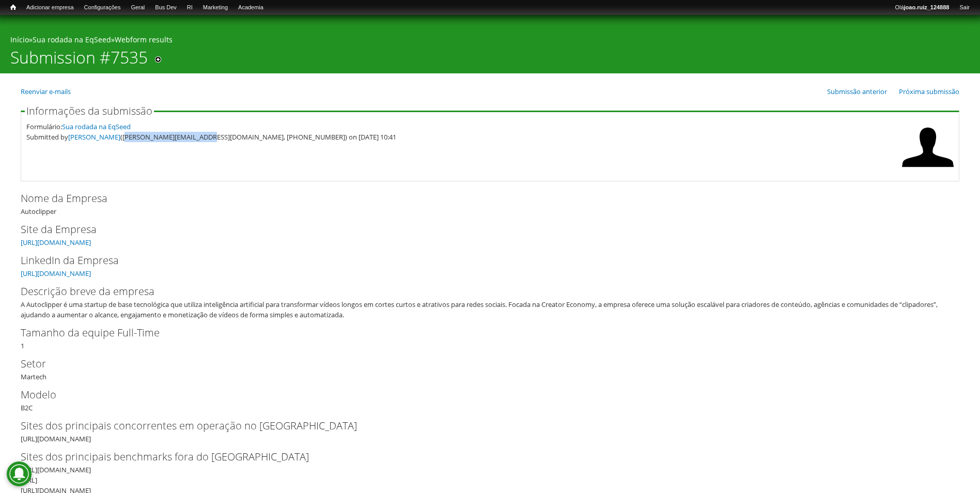 This screenshot has height=493, width=980. What do you see at coordinates (50, 7) in the screenshot?
I see `a: Adicionar empresa` at bounding box center [50, 7].